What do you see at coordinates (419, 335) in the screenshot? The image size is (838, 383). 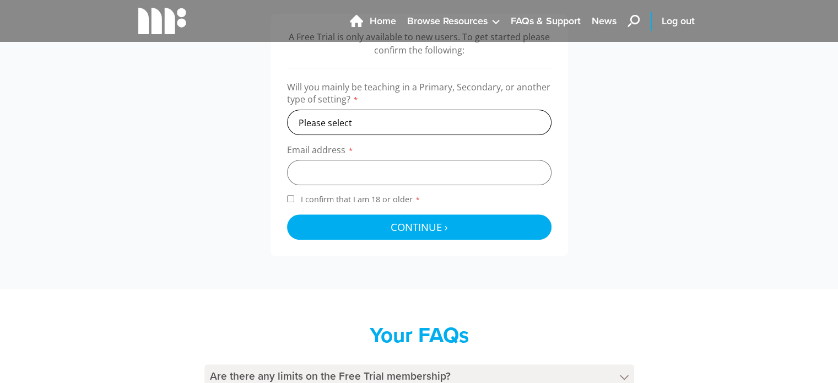 I see `h2: Your FAQs` at bounding box center [419, 335].